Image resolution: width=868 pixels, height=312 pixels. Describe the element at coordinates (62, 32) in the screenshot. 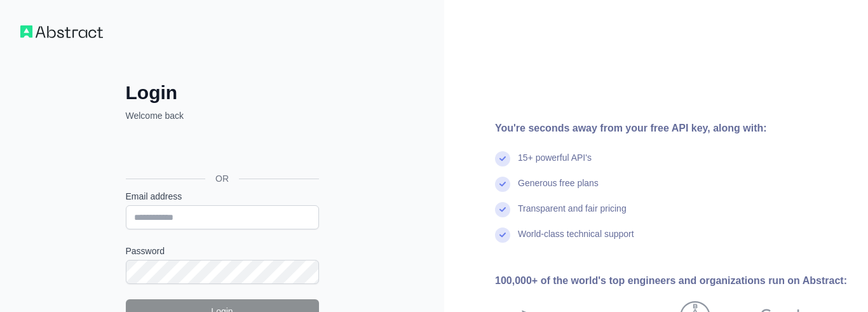

I see `img: Workflow` at that location.